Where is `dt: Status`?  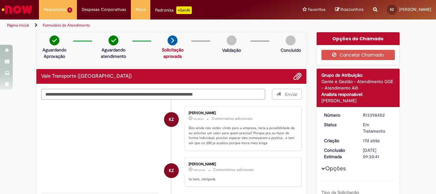
dt: Status is located at coordinates (339, 125).